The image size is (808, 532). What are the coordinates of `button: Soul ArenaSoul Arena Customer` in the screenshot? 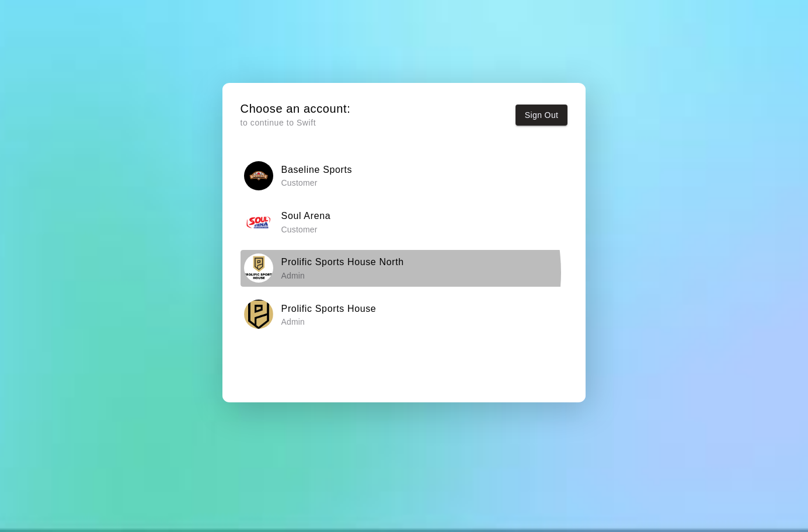 It's located at (404, 221).